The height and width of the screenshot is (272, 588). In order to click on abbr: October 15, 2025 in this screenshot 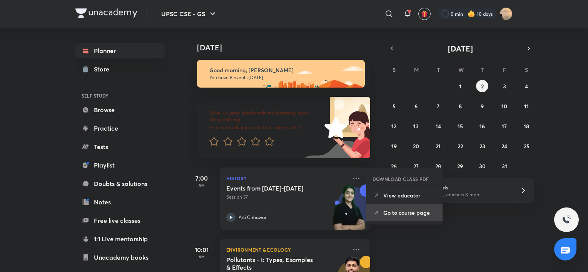, I will do `click(460, 126)`.